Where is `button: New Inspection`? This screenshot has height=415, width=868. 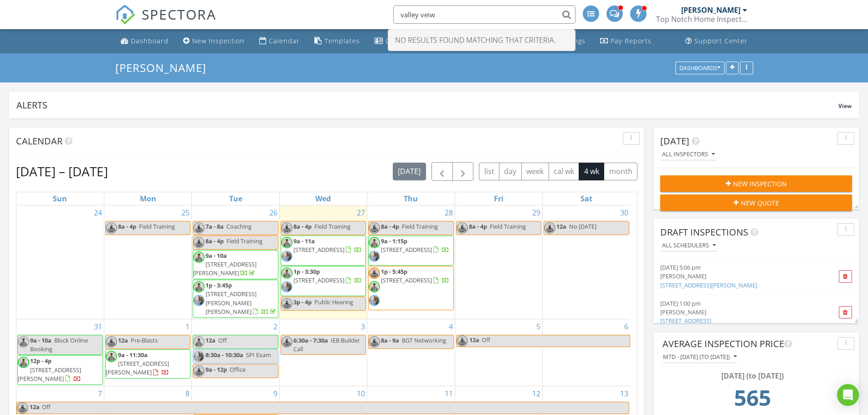 button: New Inspection is located at coordinates (756, 184).